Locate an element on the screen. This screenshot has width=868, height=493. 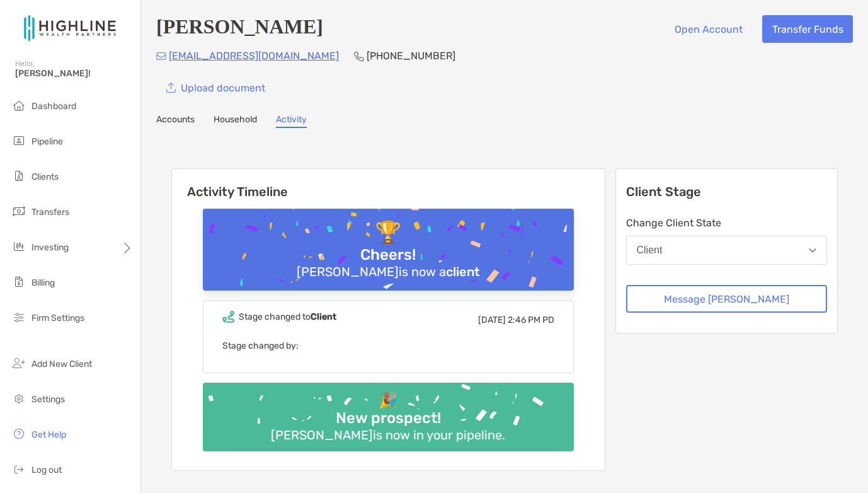
span: Clients is located at coordinates (44, 177).